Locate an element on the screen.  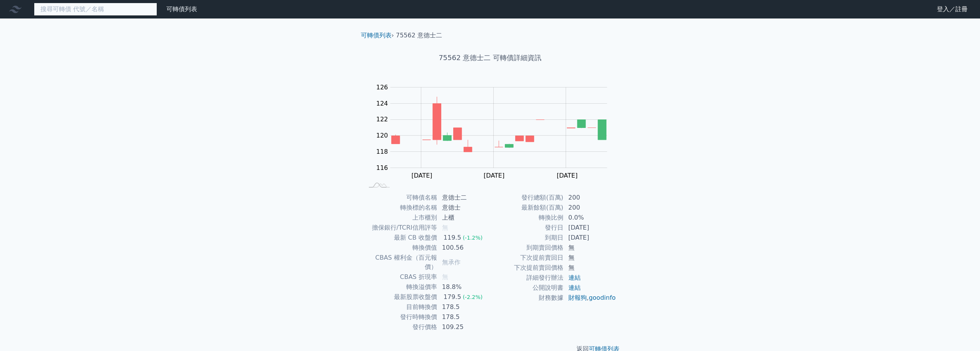
g: Series is located at coordinates (499, 124).